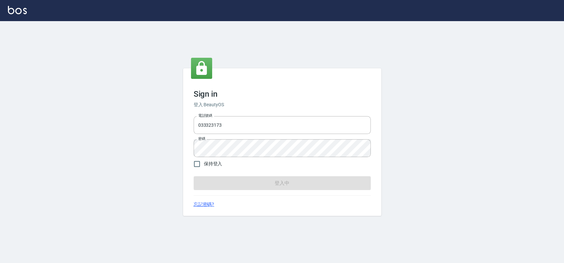  Describe the element at coordinates (204, 205) in the screenshot. I see `a: 忘記密碼?` at that location.